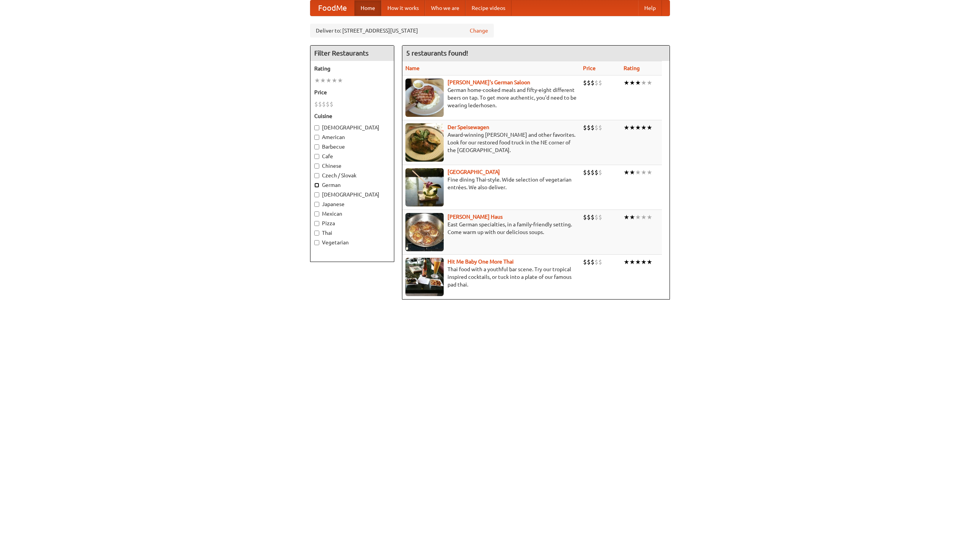 The image size is (980, 542). What do you see at coordinates (491, 276) in the screenshot?
I see `p: Thai food with a youthful bar scene. Try our tropical inspired cocktails, or tuck into a plate of...` at bounding box center [491, 276].